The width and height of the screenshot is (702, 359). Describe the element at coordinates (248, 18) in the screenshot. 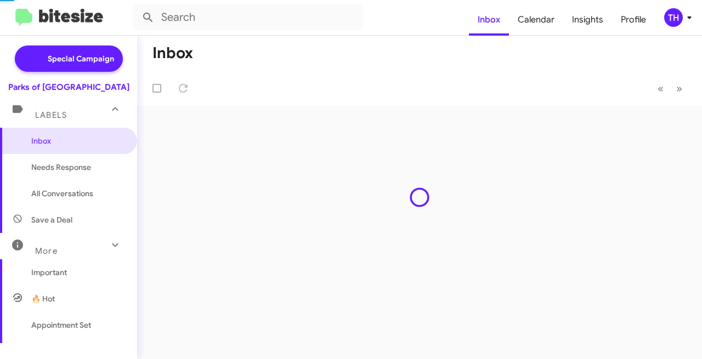

I see `input: Search` at that location.